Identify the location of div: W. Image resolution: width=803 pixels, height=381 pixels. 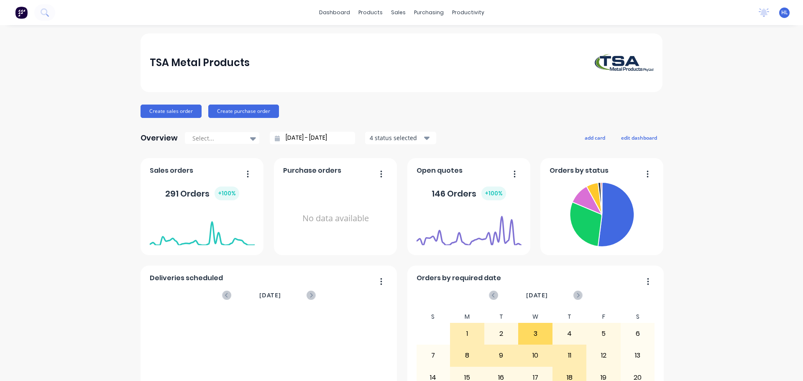
(535, 316).